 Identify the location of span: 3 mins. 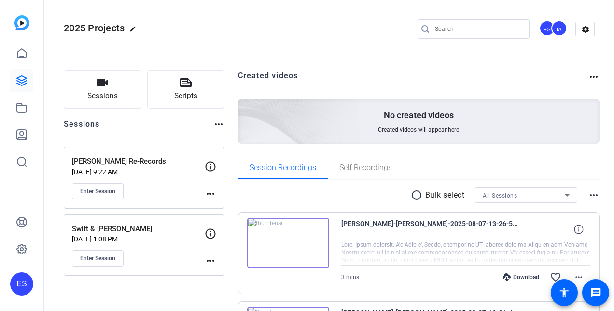
(350, 277).